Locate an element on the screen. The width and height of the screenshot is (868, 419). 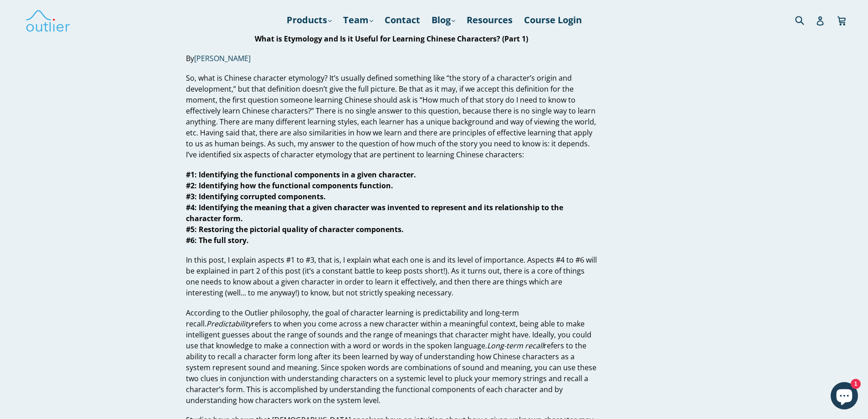
a: Contact is located at coordinates (402, 20).